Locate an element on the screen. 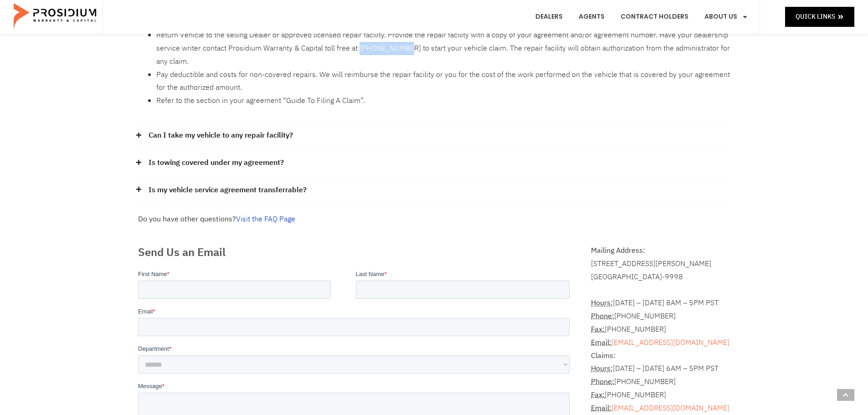 This screenshot has width=868, height=415. a: Visit the FAQ Page is located at coordinates (266, 219).